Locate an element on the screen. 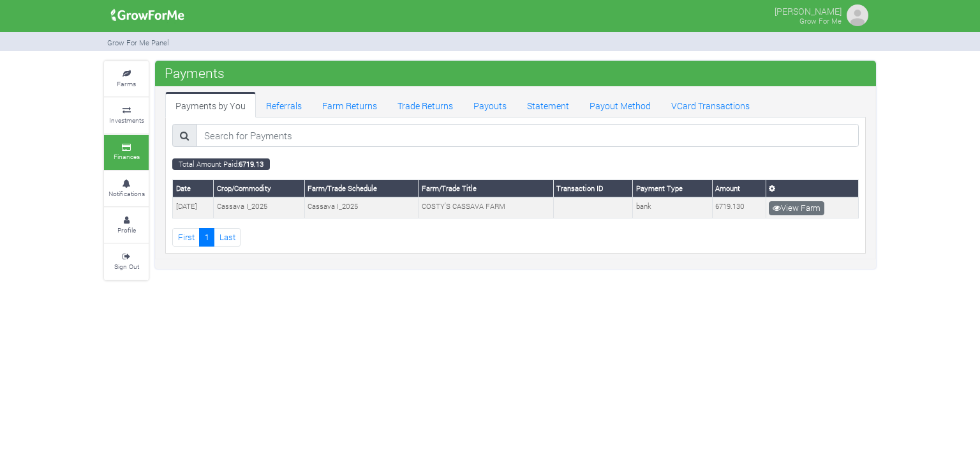 This screenshot has height=474, width=980. small: Profile is located at coordinates (126, 230).